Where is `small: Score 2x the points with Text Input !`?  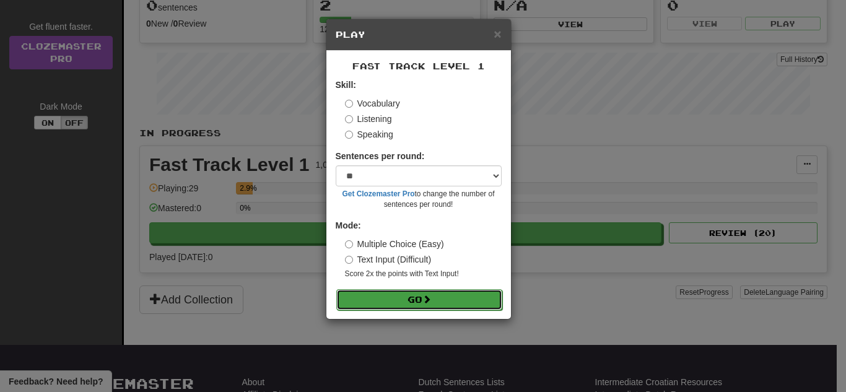 small: Score 2x the points with Text Input ! is located at coordinates (423, 274).